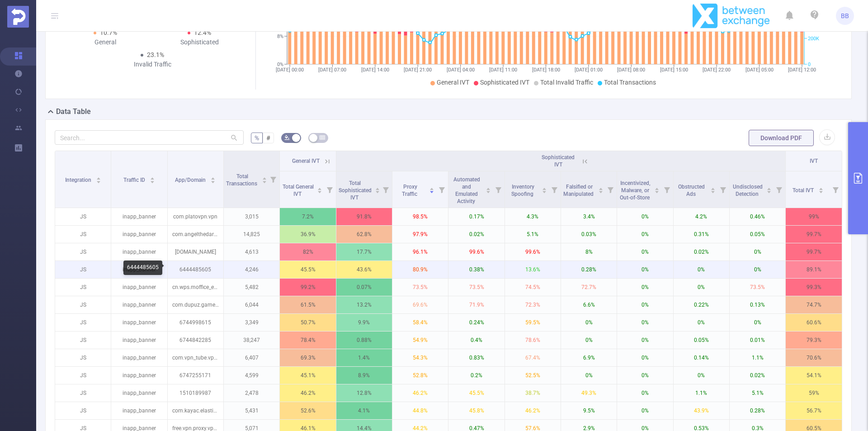  What do you see at coordinates (701, 252) in the screenshot?
I see `p: 0.02%` at bounding box center [701, 252].